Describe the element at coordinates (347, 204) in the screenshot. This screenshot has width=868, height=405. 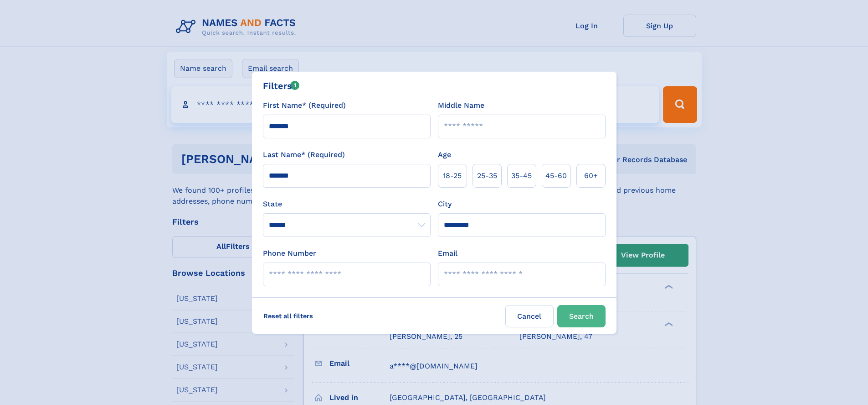
I see `label: State` at that location.